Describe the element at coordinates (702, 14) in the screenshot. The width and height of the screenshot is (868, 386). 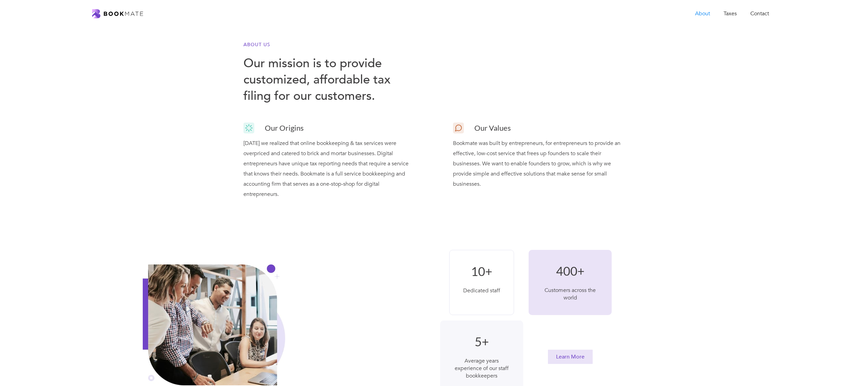
I see `a: About` at that location.